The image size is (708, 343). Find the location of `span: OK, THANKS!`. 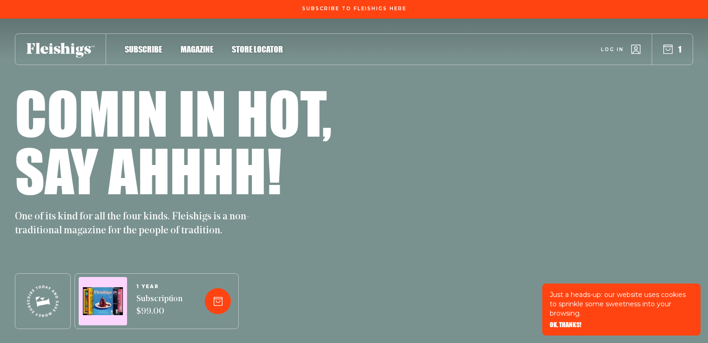

span: OK, THANKS! is located at coordinates (565, 325).